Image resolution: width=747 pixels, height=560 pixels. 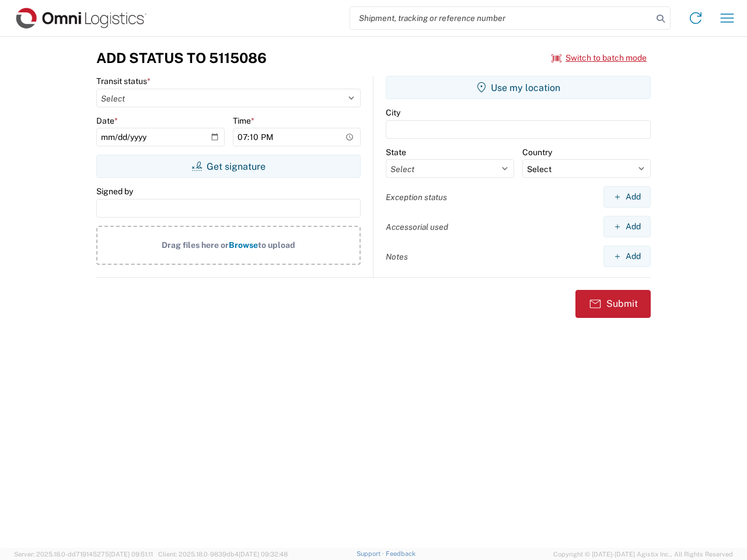 What do you see at coordinates (277, 245) in the screenshot?
I see `span: to upload` at bounding box center [277, 245].